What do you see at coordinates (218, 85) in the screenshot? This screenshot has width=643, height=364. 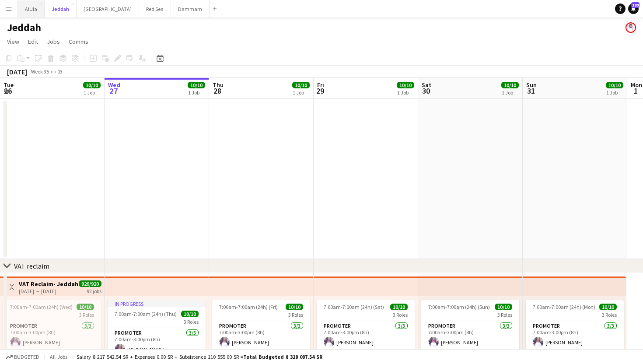 I see `span: Thu` at bounding box center [218, 85].